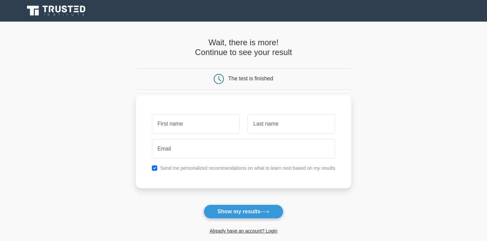 This screenshot has height=241, width=487. I want to click on h4: Wait, there is more! Continue to see your result, so click(243, 48).